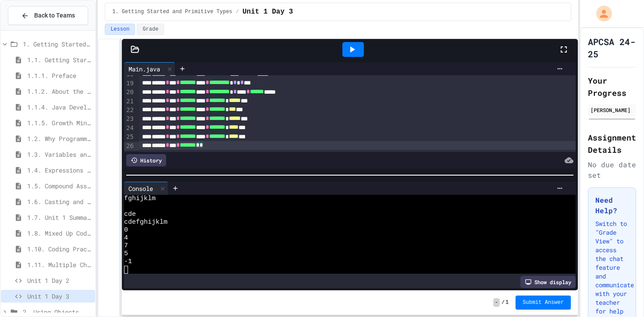 Image resolution: width=644 pixels, height=317 pixels. Describe the element at coordinates (129, 93) in the screenshot. I see `div: 20` at that location.